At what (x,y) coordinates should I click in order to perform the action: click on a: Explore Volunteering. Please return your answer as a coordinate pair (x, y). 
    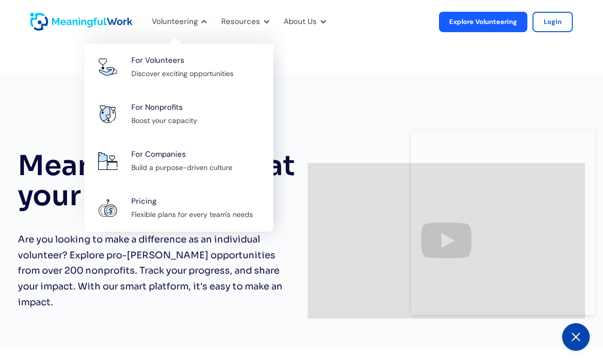
    Looking at the image, I should click on (483, 22).